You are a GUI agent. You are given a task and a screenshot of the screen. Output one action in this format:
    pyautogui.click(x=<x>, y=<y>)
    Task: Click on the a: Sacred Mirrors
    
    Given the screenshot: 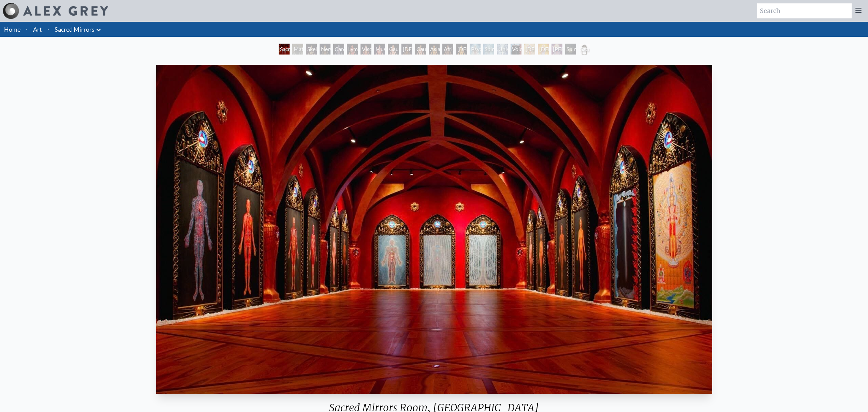 What is the action you would take?
    pyautogui.click(x=75, y=29)
    